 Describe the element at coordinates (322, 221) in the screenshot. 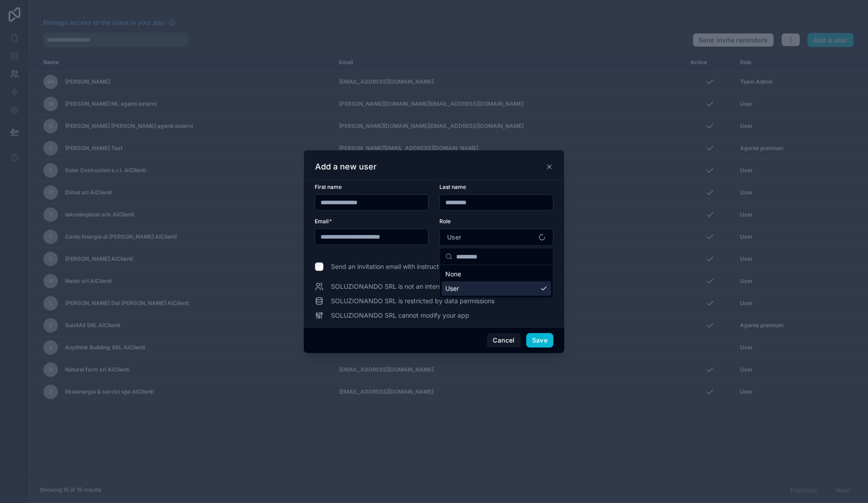

I see `span: Email` at that location.